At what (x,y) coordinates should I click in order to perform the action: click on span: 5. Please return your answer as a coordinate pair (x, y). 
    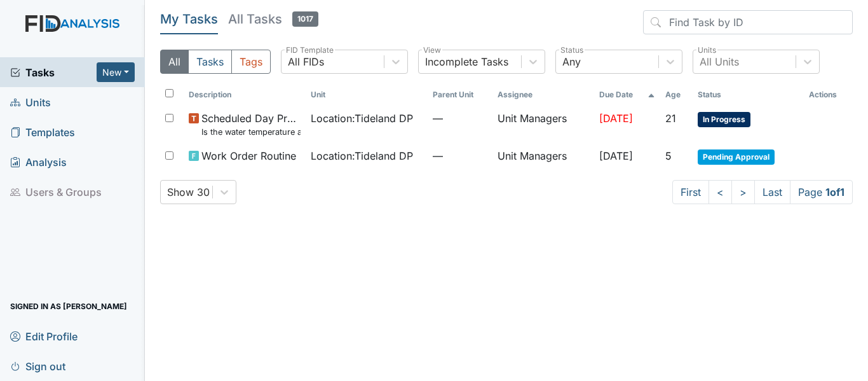
    Looking at the image, I should click on (668, 156).